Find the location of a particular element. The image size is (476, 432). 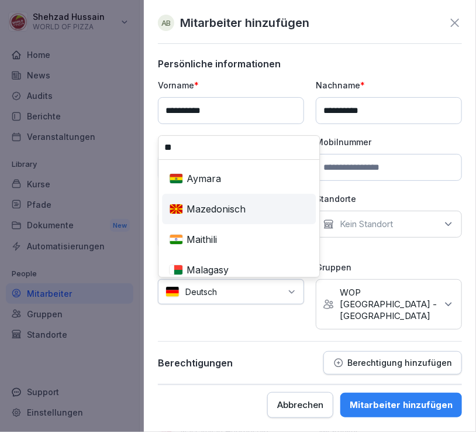

div: Mazedonisch is located at coordinates (239, 209).